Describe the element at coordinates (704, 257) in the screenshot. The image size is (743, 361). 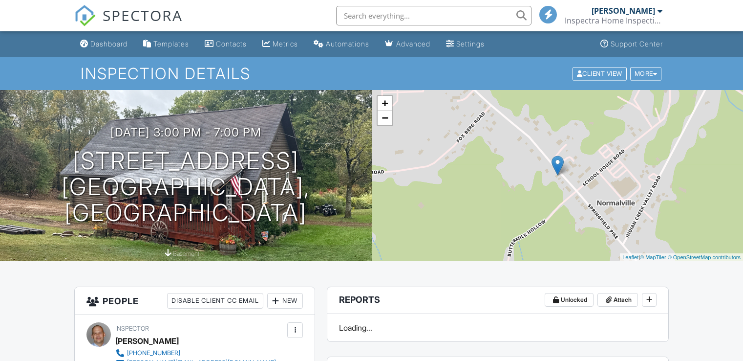
I see `a: © OpenStreetMap contributors` at that location.